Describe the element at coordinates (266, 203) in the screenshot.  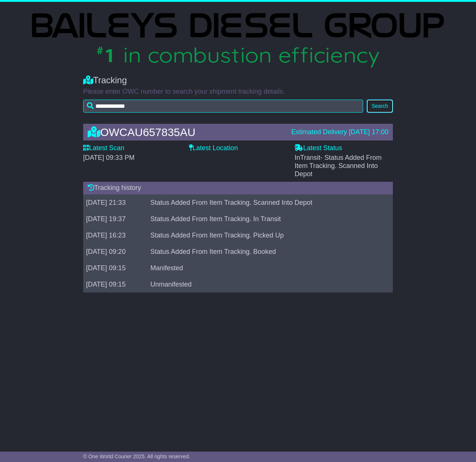
I see `td: Status Added From Item Tracking. Scanned Into Depot` at that location.